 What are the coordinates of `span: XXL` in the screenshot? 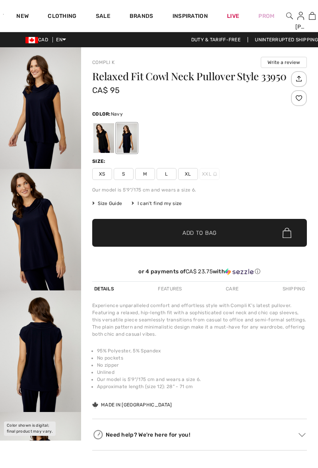 It's located at (209, 174).